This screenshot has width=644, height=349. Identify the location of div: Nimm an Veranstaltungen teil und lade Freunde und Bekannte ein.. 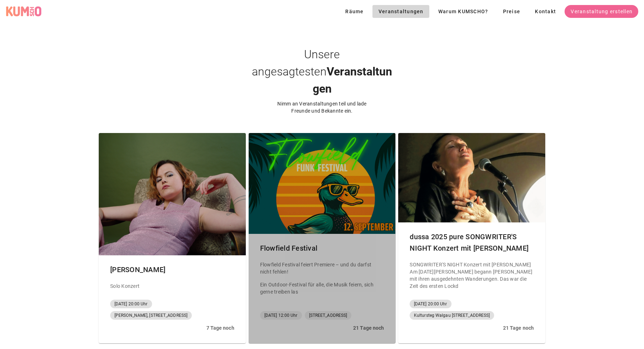
(322, 107).